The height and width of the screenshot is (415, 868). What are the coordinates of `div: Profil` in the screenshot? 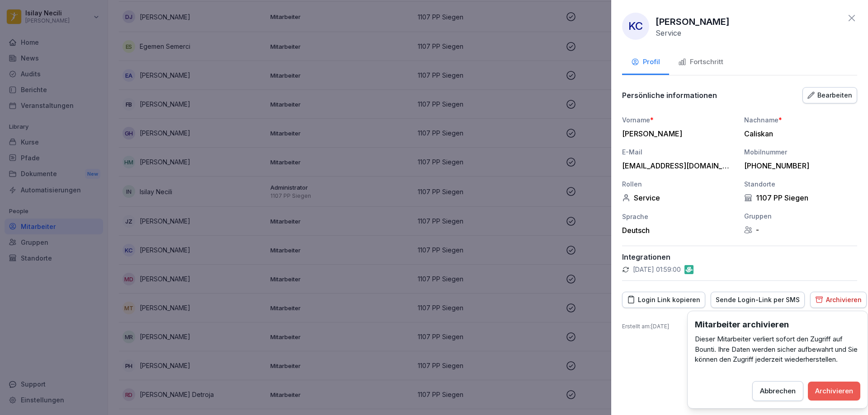 It's located at (646, 62).